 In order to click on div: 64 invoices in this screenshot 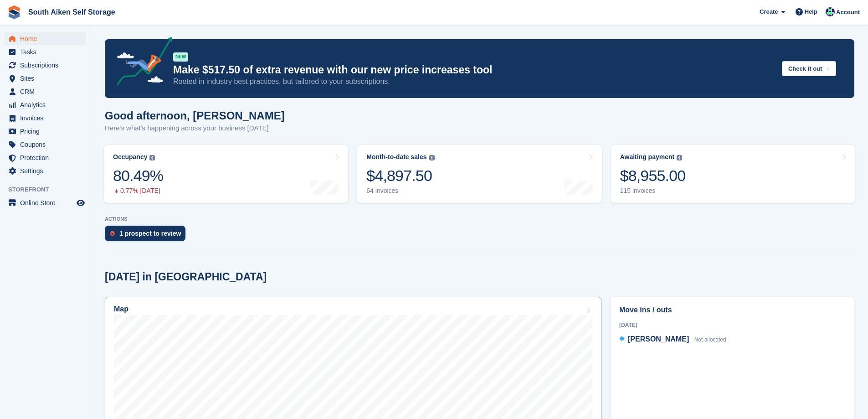, I will do `click(400, 190)`.